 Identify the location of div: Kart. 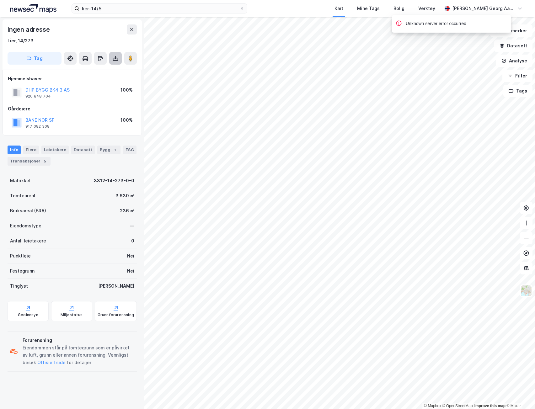
(339, 8).